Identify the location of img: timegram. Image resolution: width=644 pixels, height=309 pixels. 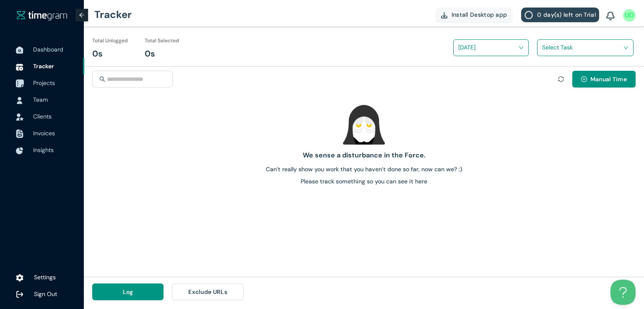
(42, 16).